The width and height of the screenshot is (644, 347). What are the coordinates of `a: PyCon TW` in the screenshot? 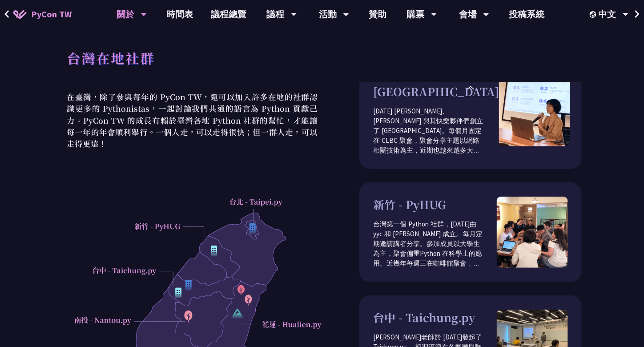 It's located at (42, 14).